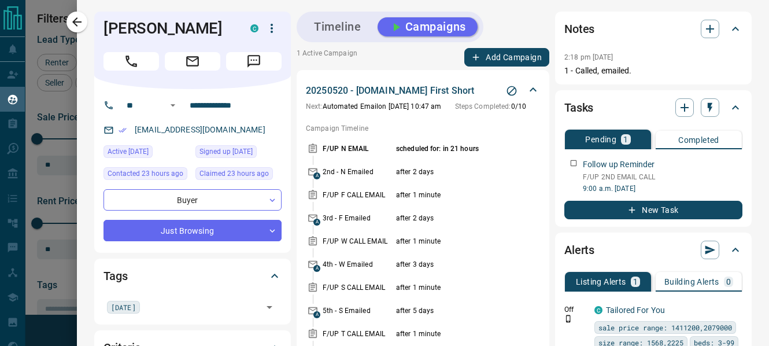 The height and width of the screenshot is (346, 769). I want to click on a: Tailored For You, so click(636, 310).